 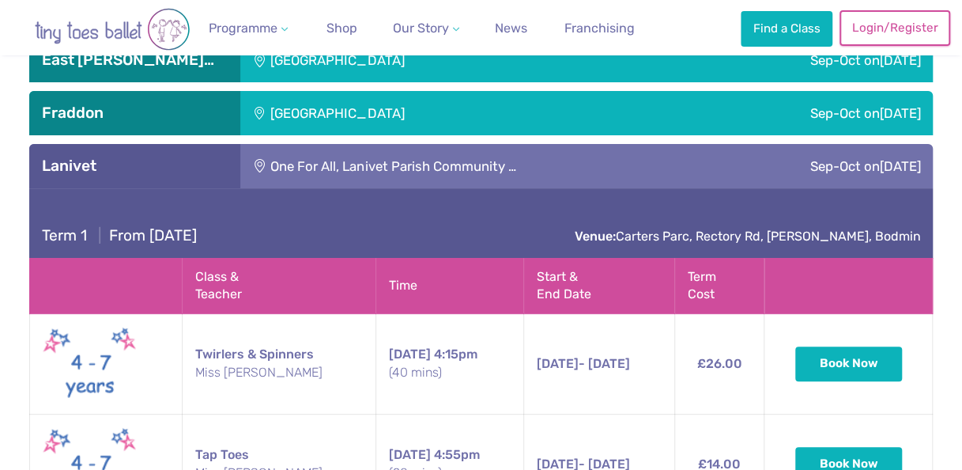 What do you see at coordinates (719, 363) in the screenshot?
I see `td: £26.00` at bounding box center [719, 363].